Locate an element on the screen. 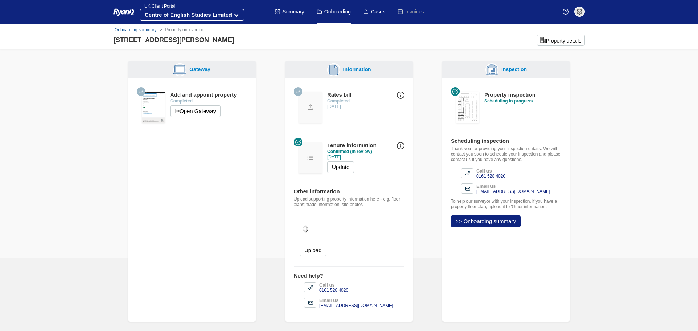 Image resolution: width=698 pixels, height=331 pixels. li: Property onboarding is located at coordinates (180, 30).